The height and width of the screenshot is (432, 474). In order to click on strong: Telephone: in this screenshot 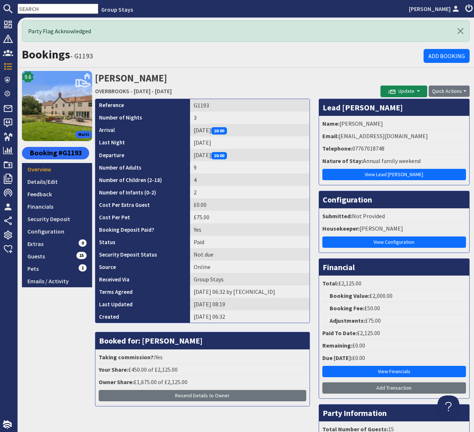, I will do `click(338, 149)`.